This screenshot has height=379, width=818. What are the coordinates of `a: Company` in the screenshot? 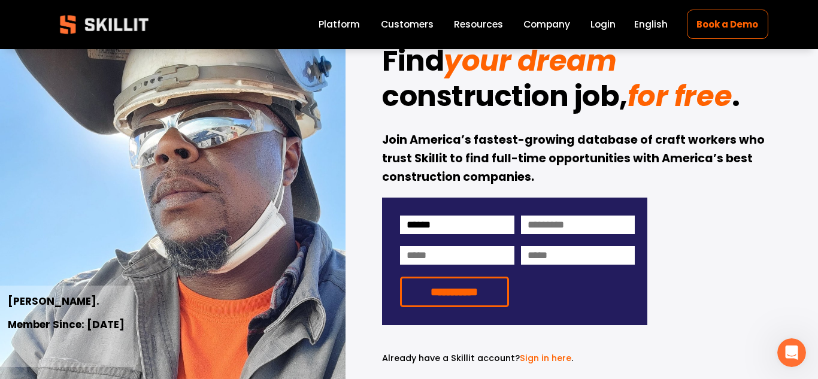 It's located at (547, 25).